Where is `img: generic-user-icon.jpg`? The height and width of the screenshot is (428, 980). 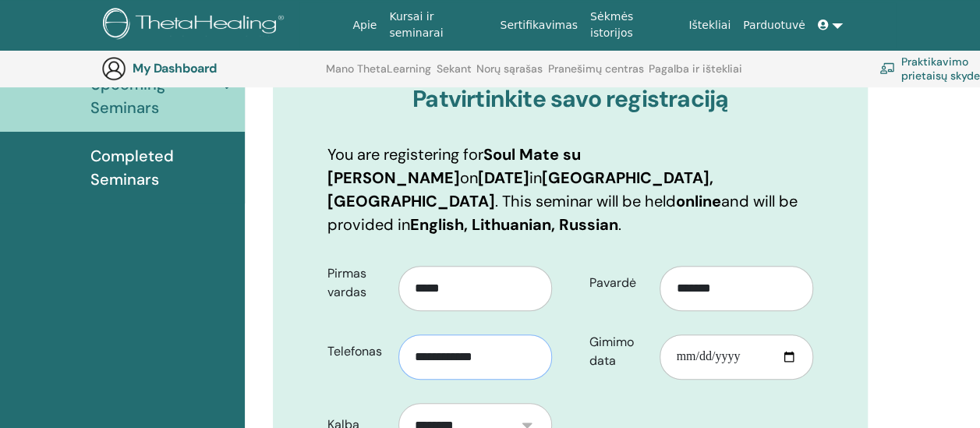
img: generic-user-icon.jpg is located at coordinates (114, 69).